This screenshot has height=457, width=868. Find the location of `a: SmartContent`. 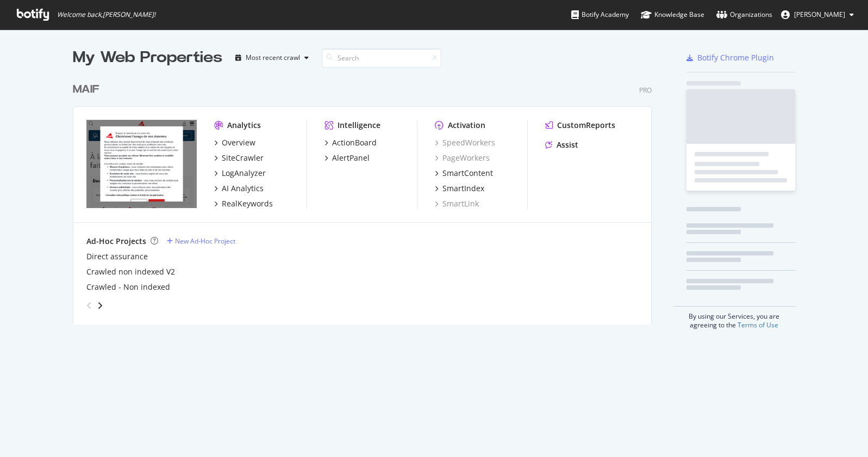

a: SmartContent is located at coordinates (464, 173).